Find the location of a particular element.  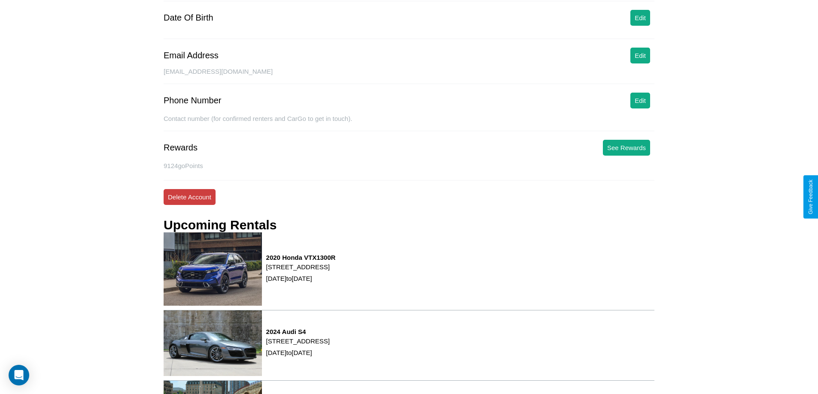

h3: 2020 Honda VTX1300R is located at coordinates (301, 258).